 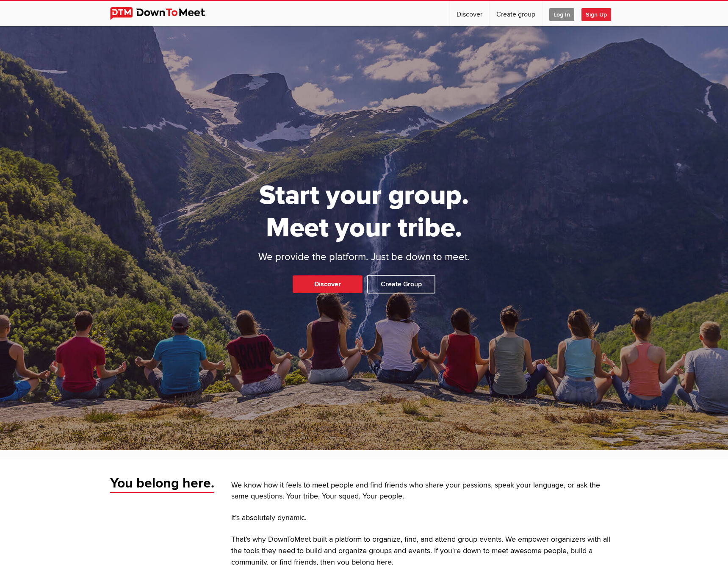 I want to click on a: Create group, so click(x=516, y=13).